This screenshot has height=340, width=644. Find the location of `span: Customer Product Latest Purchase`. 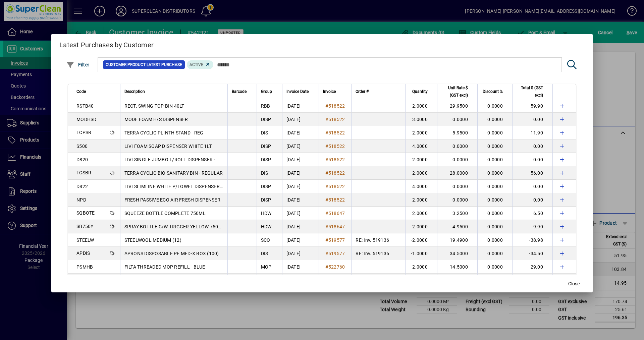

span: Customer Product Latest Purchase is located at coordinates (144, 65).